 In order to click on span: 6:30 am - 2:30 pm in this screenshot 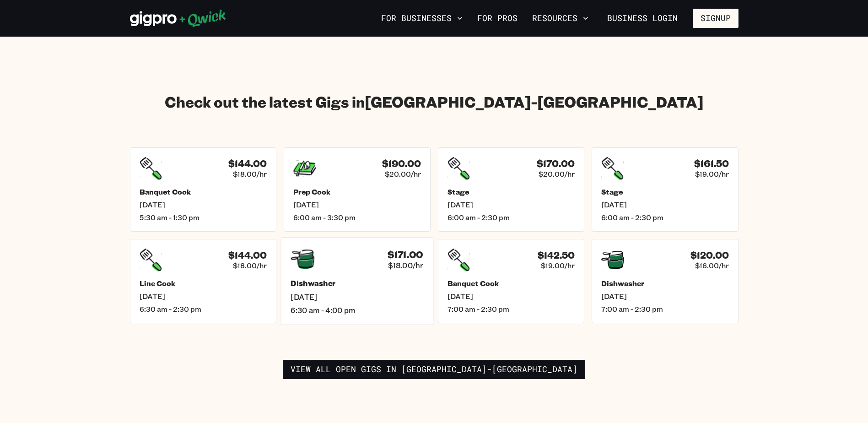, I will do `click(203, 309)`.